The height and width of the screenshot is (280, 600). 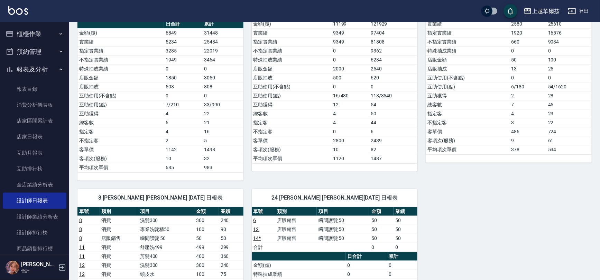 What do you see at coordinates (393, 150) in the screenshot?
I see `td: 82` at bounding box center [393, 150].